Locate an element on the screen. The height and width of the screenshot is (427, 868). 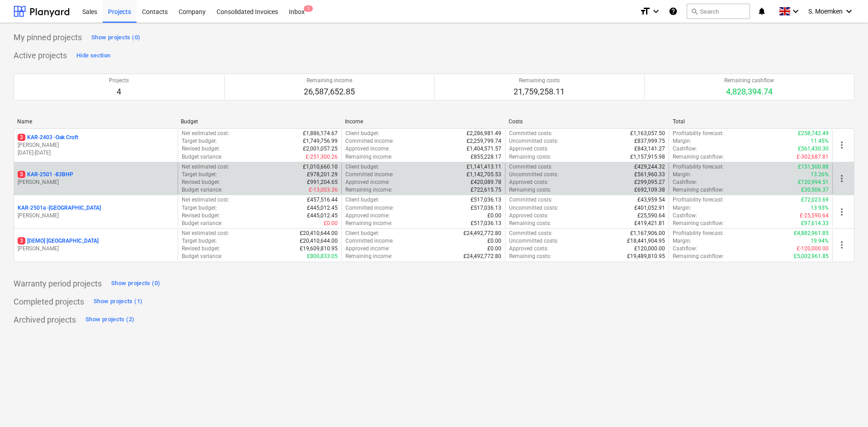
button: Show projects (0) is located at coordinates (136, 284).